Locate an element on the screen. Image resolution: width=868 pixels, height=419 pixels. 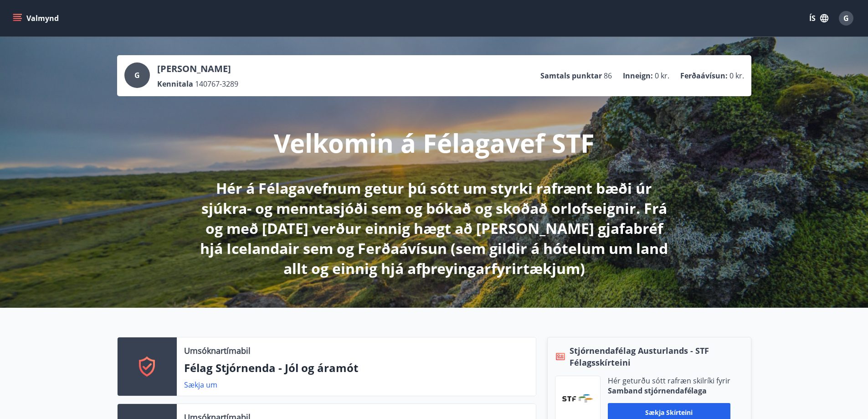
span: Stjórnendafélag Austurlands - STF Félagsskírteini is located at coordinates (657, 357).